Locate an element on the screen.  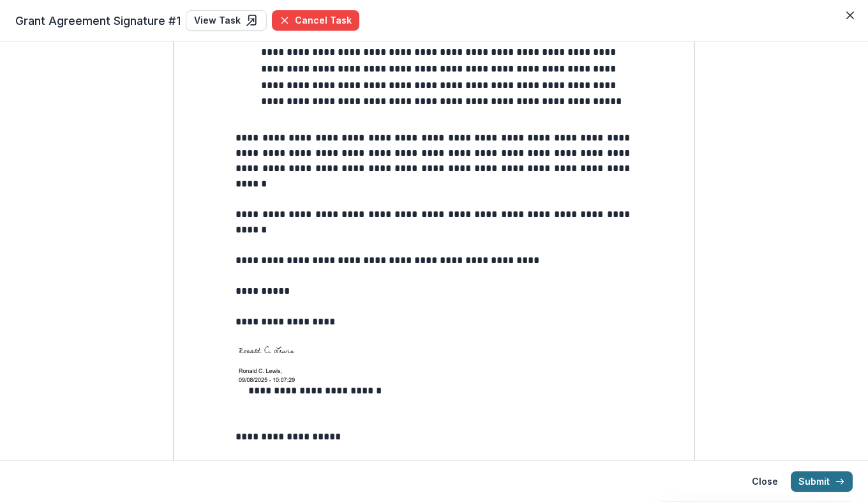
button: Submit is located at coordinates (821, 482).